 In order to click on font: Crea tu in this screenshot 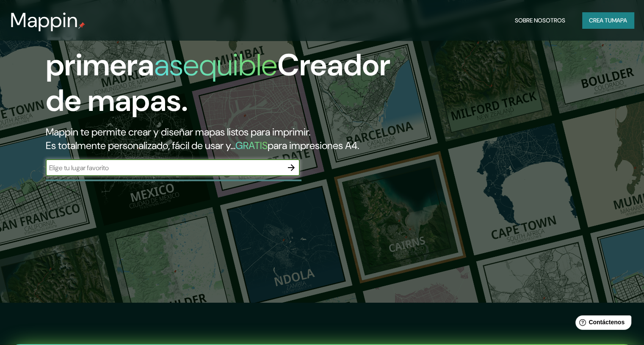, I will do `click(601, 20)`.